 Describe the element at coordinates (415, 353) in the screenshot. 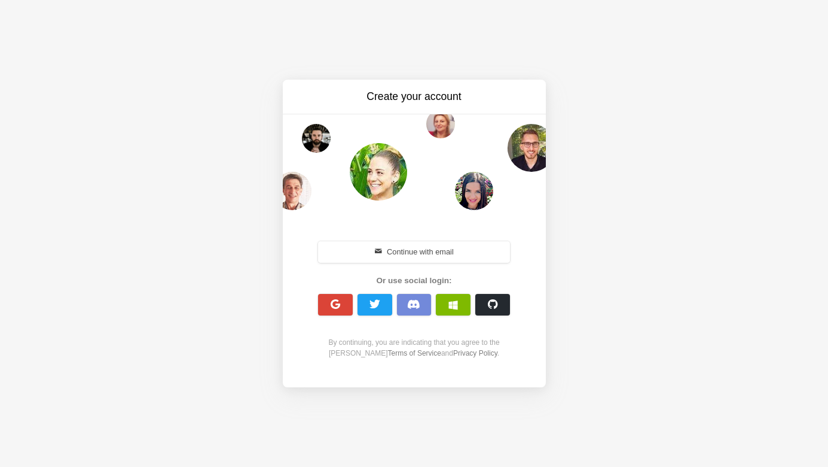

I see `a: Terms of Service` at that location.